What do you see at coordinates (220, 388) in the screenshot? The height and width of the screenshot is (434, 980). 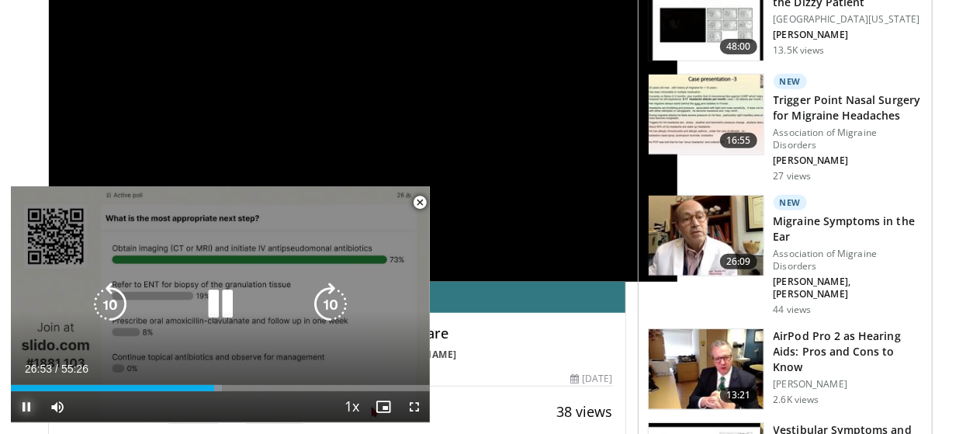 I see `div: Progress Bar` at bounding box center [220, 388].